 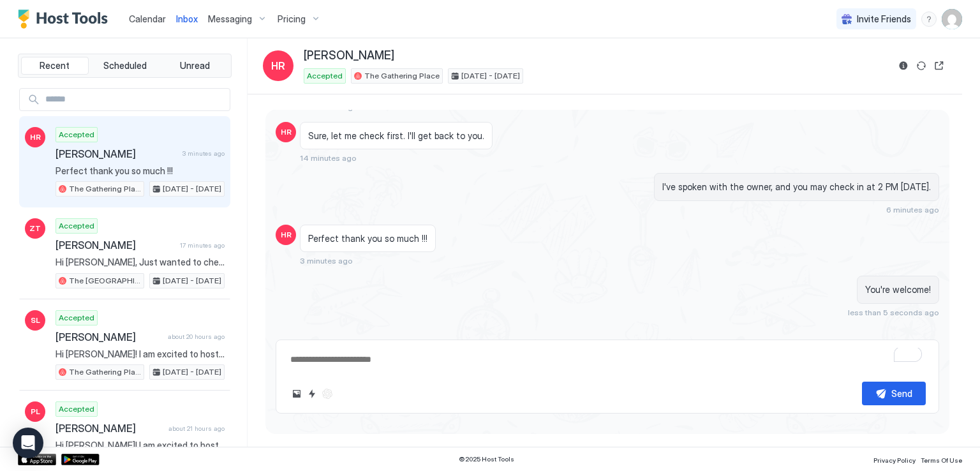 I want to click on div: Open Intercom Messenger, so click(x=28, y=443).